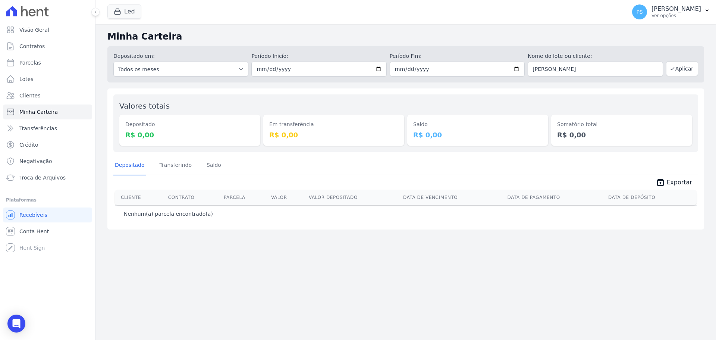 Image resolution: width=716 pixels, height=340 pixels. Describe the element at coordinates (319, 56) in the screenshot. I see `label: Período Inicío:` at that location.